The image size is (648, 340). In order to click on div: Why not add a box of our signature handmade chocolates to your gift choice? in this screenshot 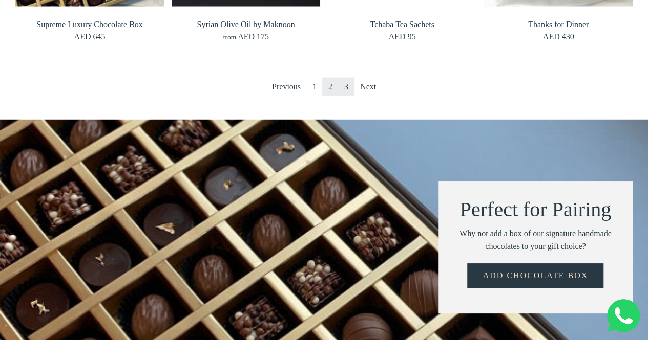, I will do `click(535, 240)`.